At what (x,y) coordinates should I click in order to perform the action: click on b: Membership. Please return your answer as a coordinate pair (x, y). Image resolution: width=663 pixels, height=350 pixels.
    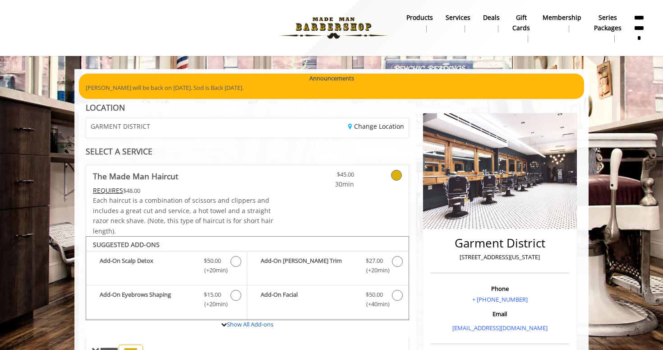
    Looking at the image, I should click on (562, 18).